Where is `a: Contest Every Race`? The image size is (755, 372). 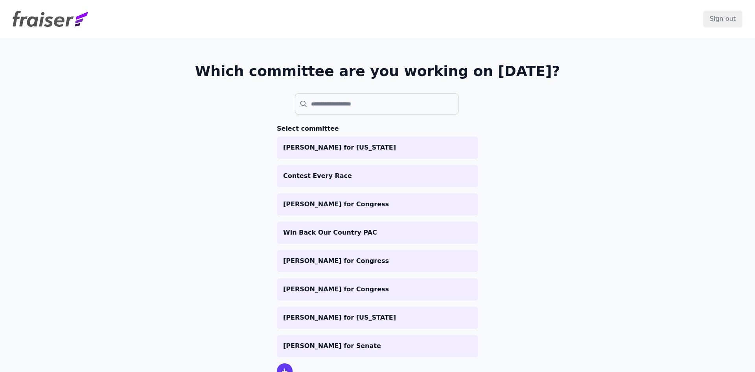 a: Contest Every Race is located at coordinates (377, 176).